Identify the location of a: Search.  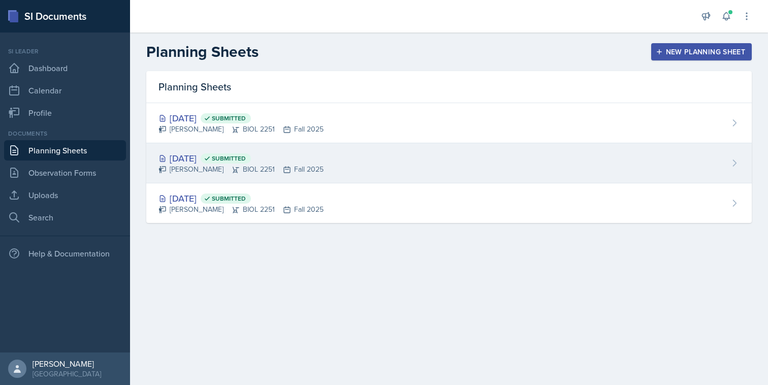
(65, 217).